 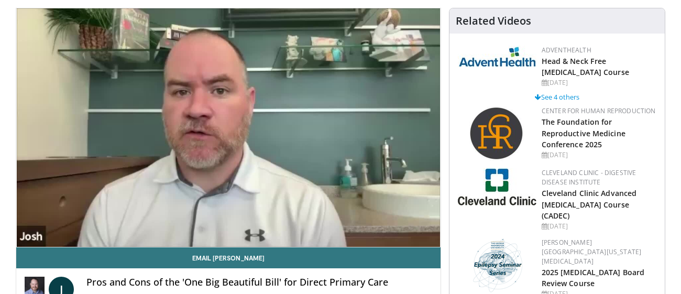 I want to click on h4: Pros and Cons of the 'One Big Beautiful Bill' for Direct Primary Care, so click(x=259, y=282).